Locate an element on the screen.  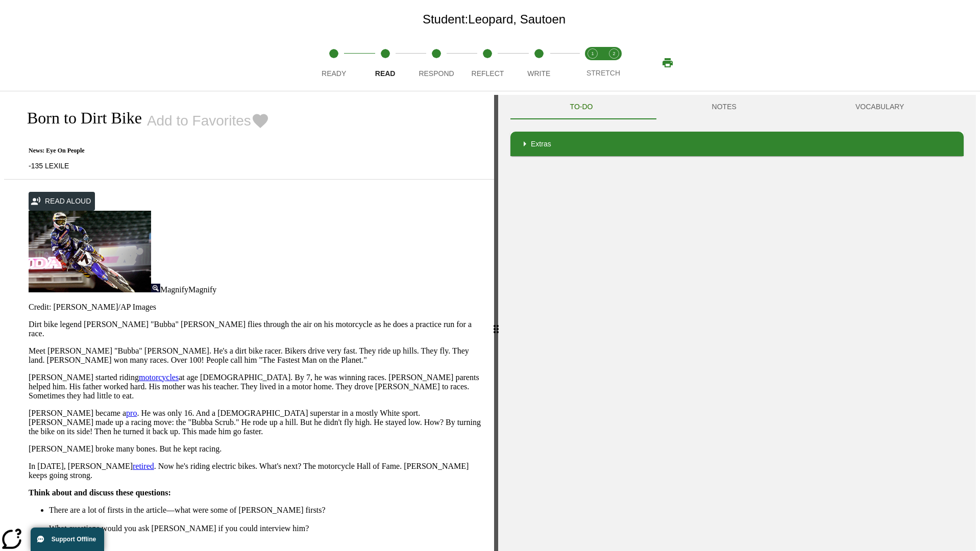
img: Motocross racer James Stewart flies through the air on his dirt bike. is located at coordinates (90, 251).